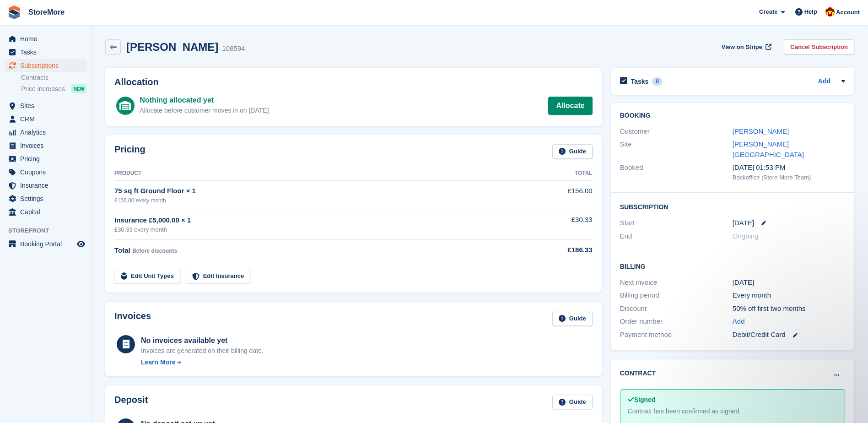 The width and height of the screenshot is (868, 423). Describe the element at coordinates (789, 335) in the screenshot. I see `div: Debit/Credit Card` at that location.